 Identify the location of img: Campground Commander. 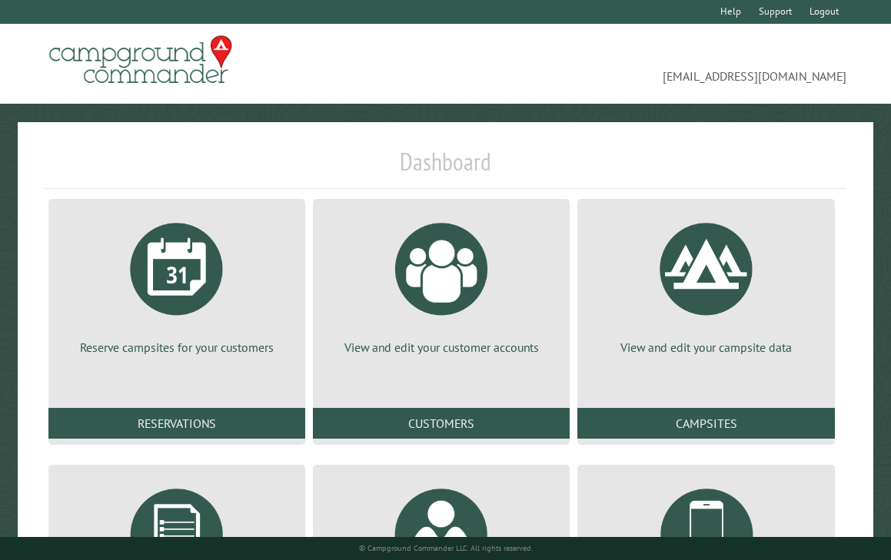
(141, 60).